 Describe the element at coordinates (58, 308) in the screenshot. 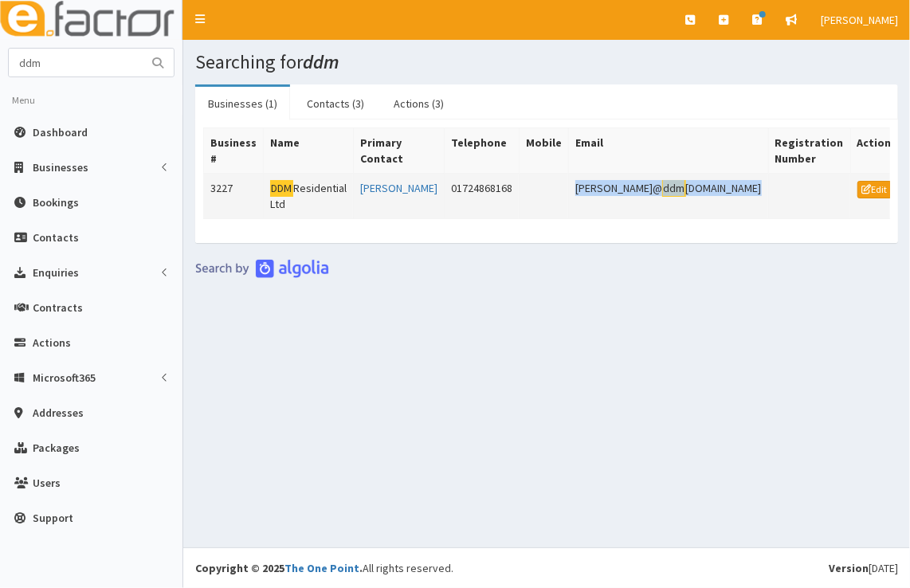

I see `span: Contracts` at that location.